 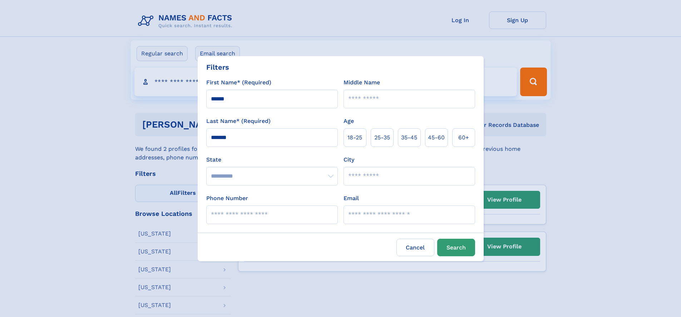 I want to click on label: Email, so click(x=351, y=198).